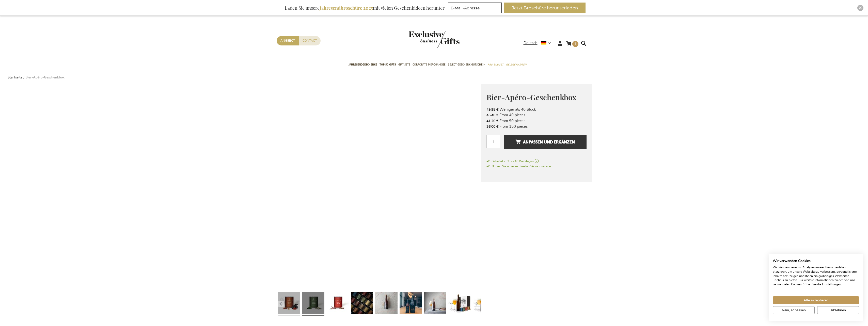 Image resolution: width=868 pixels, height=326 pixels. Describe the element at coordinates (794, 310) in the screenshot. I see `span: Nein, anpassen` at that location.